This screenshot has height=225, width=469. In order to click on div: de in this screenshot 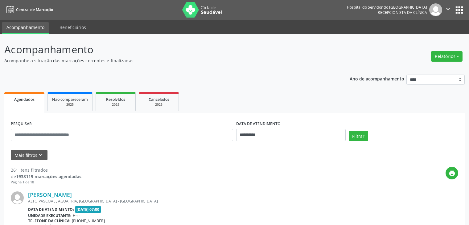, I will do `click(46, 176)`.